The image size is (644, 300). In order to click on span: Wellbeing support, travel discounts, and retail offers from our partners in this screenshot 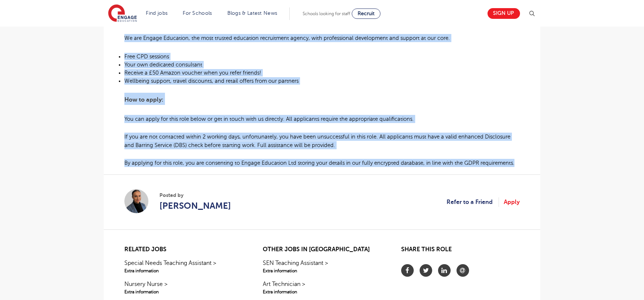, I will do `click(211, 81)`.